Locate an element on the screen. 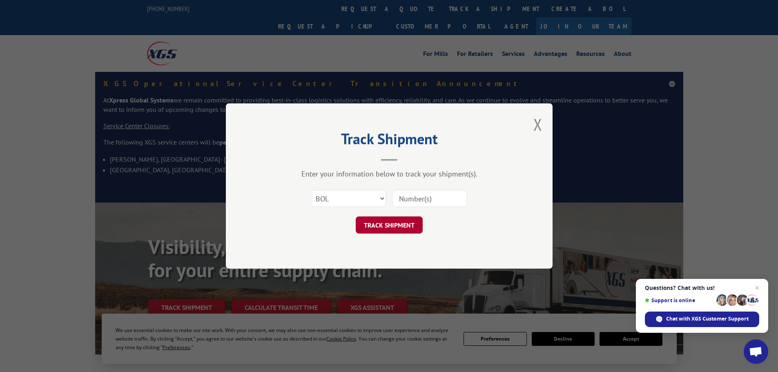 Image resolution: width=778 pixels, height=372 pixels. span: Support is online is located at coordinates (679, 300).